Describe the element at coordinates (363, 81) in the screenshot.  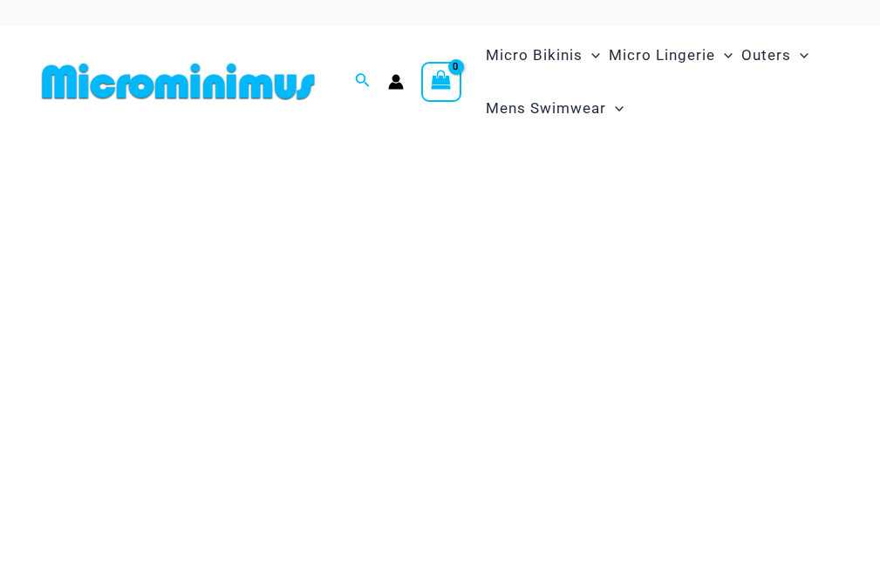
I see `a: Search icon link` at that location.